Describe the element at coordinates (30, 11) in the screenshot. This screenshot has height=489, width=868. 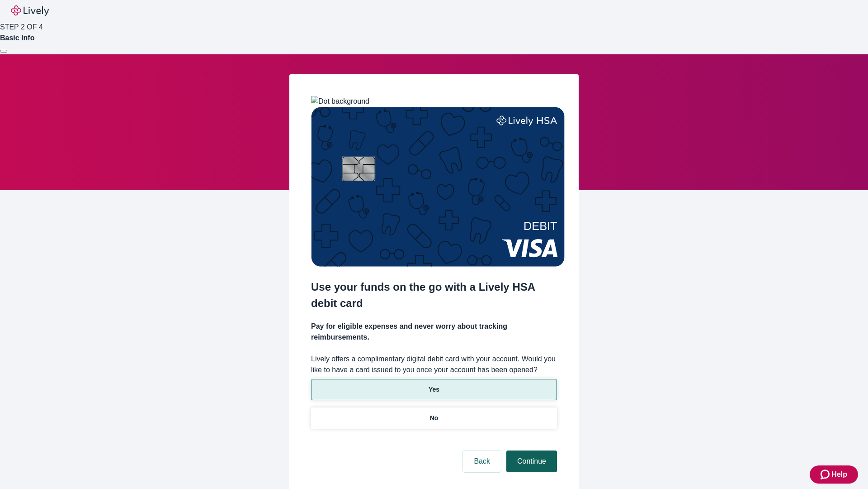
I see `img: Lively` at that location.